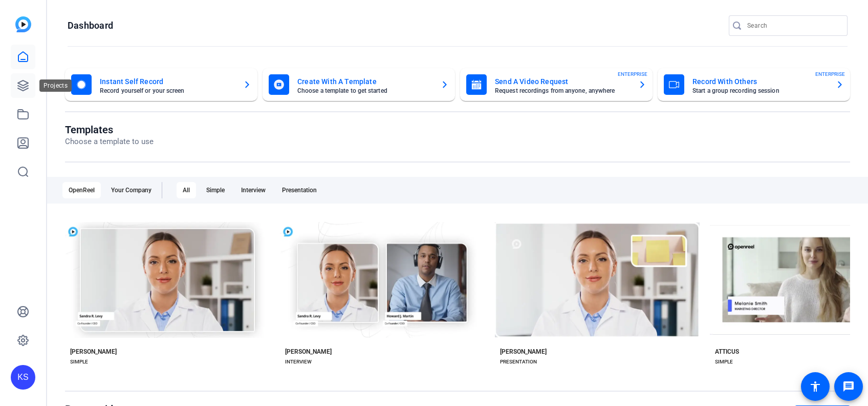 Image resolution: width=868 pixels, height=406 pixels. I want to click on p: Choose a template to use, so click(109, 141).